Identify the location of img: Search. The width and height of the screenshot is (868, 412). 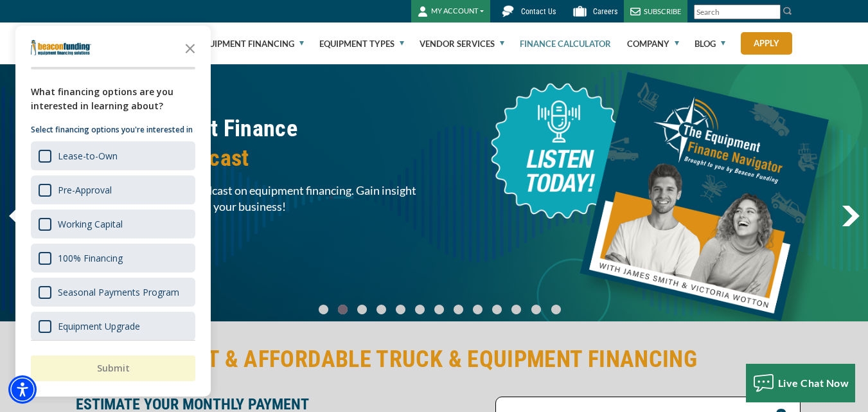
(788, 10).